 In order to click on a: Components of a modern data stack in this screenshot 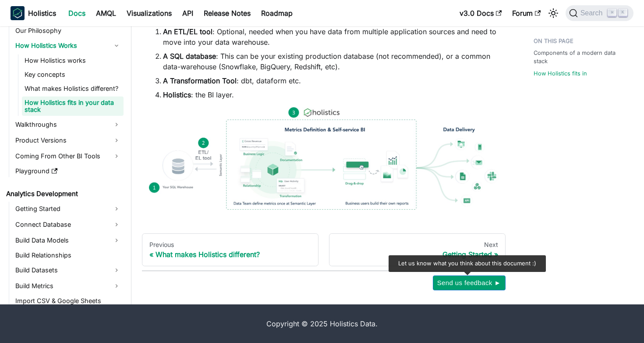, I will do `click(582, 57)`.